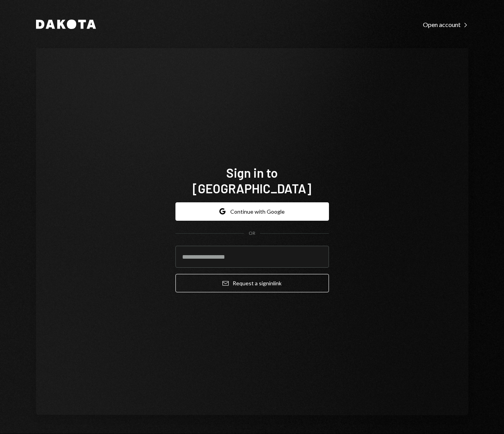 This screenshot has width=504, height=434. I want to click on button: Request a signinlink, so click(252, 283).